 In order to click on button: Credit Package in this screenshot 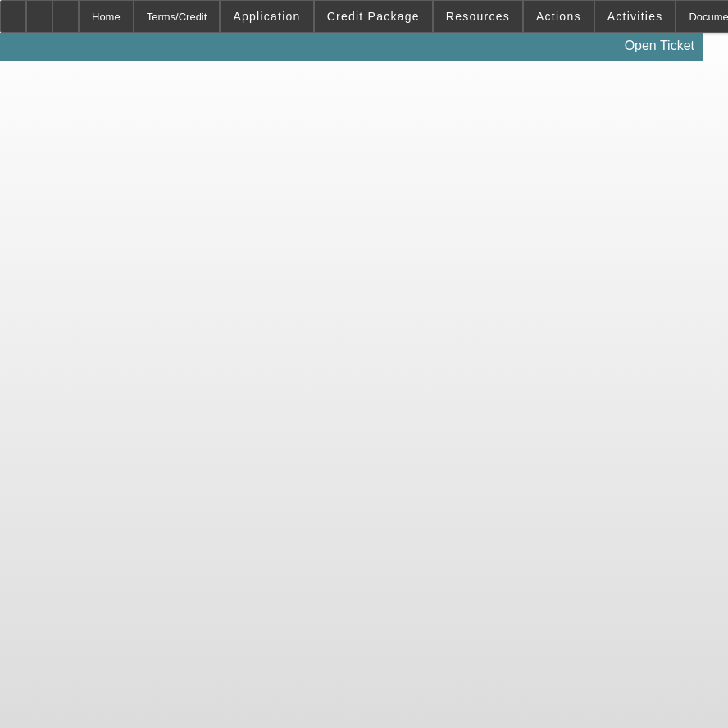, I will do `click(373, 17)`.